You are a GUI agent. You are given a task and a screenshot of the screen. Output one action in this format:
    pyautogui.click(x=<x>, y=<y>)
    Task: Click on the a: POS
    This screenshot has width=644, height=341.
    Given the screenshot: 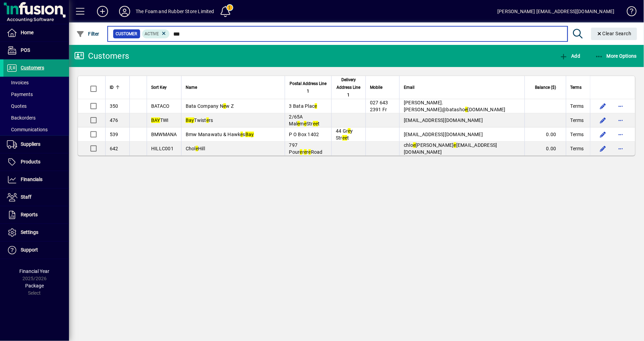 What is the action you would take?
    pyautogui.click(x=36, y=51)
    